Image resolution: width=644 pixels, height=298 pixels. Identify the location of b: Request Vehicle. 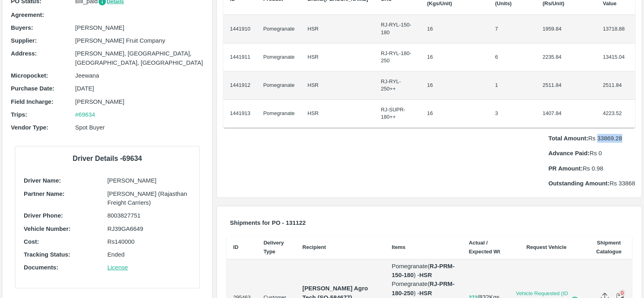
(547, 247).